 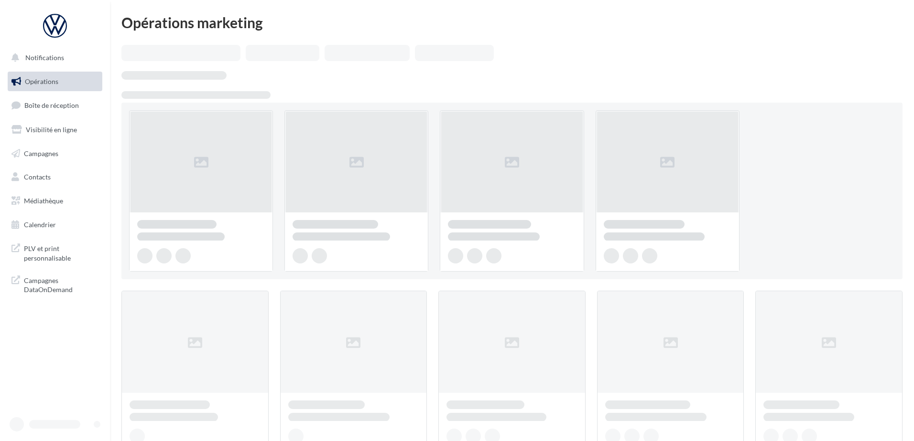 What do you see at coordinates (43, 201) in the screenshot?
I see `span: Médiathèque` at bounding box center [43, 201].